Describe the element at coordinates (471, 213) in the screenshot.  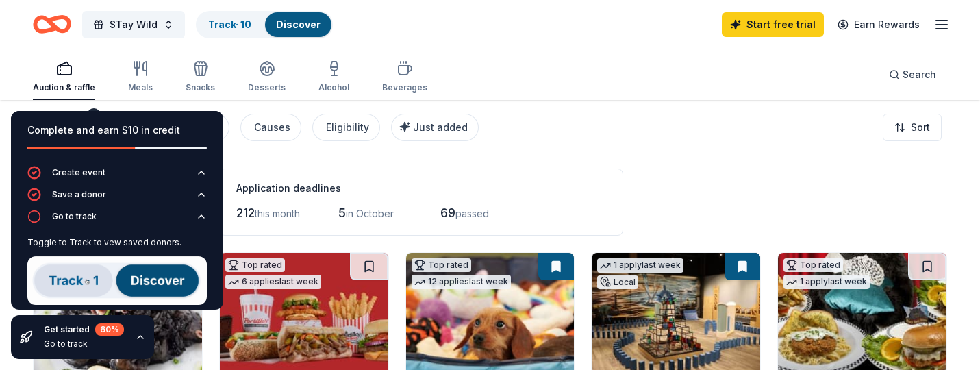
I see `span: passed` at that location.